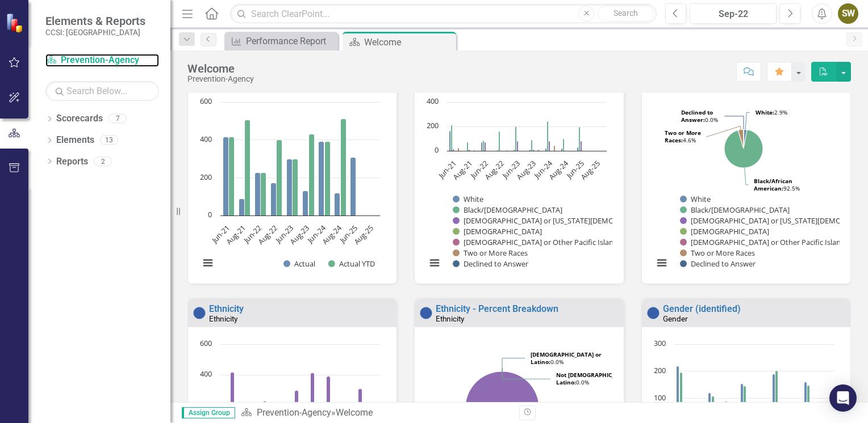 The image size is (868, 423). Describe the element at coordinates (118, 118) in the screenshot. I see `div: 7` at that location.